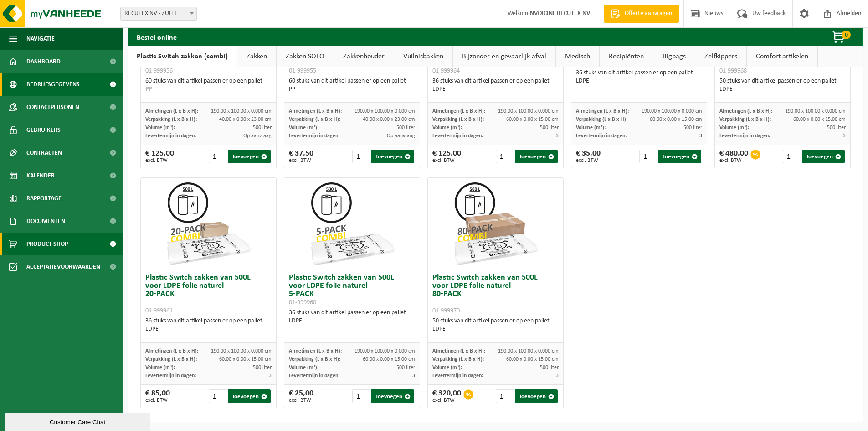 This screenshot has height=431, width=868. What do you see at coordinates (783, 85) in the screenshot?
I see `div: 50 stuks van dit artikel passen er op een pallet` at bounding box center [783, 85].